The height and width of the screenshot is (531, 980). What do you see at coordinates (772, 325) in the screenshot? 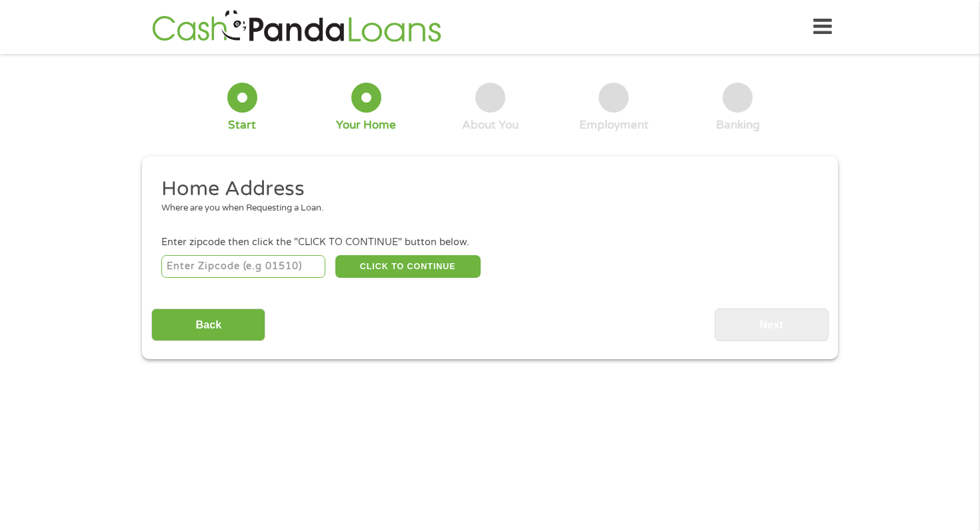
I see `input: Next` at bounding box center [772, 325].